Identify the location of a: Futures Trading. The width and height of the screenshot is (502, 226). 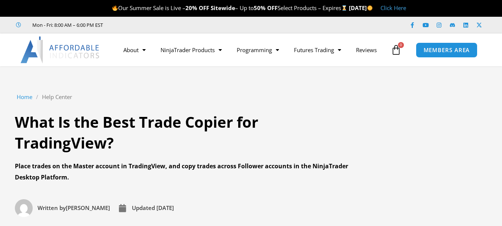
(318, 50).